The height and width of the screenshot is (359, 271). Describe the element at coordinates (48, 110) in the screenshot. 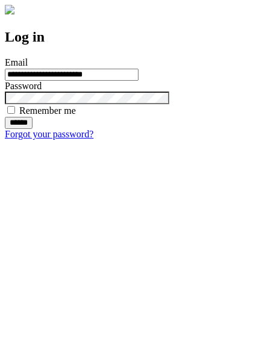

I see `label: Remember me` at that location.